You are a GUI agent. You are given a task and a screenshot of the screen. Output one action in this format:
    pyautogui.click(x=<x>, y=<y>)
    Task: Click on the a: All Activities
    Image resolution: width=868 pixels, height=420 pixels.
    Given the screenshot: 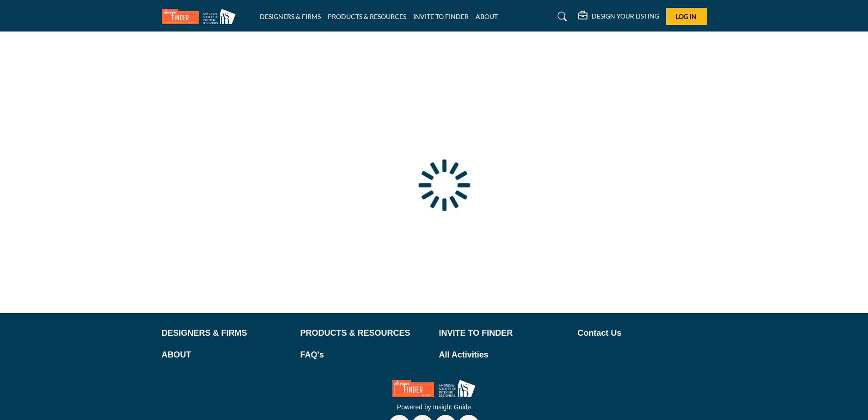 What is the action you would take?
    pyautogui.click(x=503, y=354)
    